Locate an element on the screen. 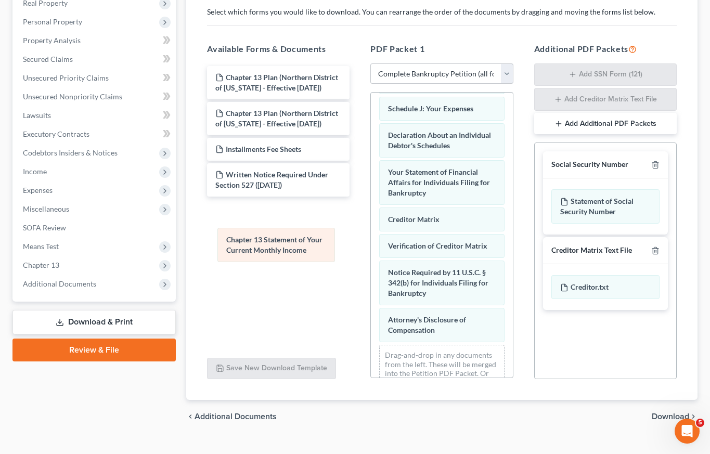  span: Creditor Matrix is located at coordinates (414, 219).